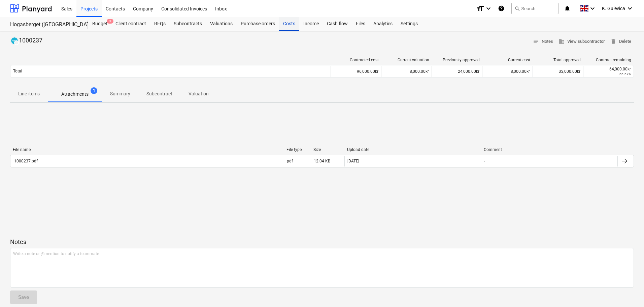 The width and height of the screenshot is (644, 307). Describe the element at coordinates (360, 24) in the screenshot. I see `a: Files` at that location.